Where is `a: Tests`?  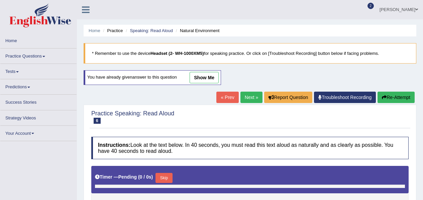
a: Tests is located at coordinates (38, 70).